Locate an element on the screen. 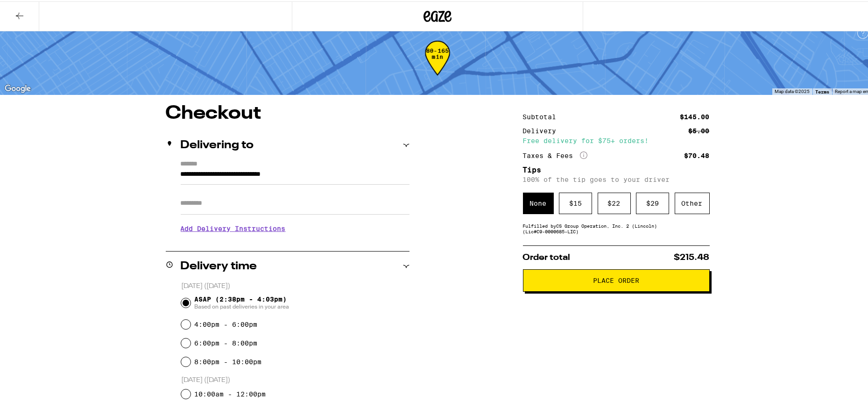 The height and width of the screenshot is (403, 868). span: Place Order is located at coordinates (616, 279).